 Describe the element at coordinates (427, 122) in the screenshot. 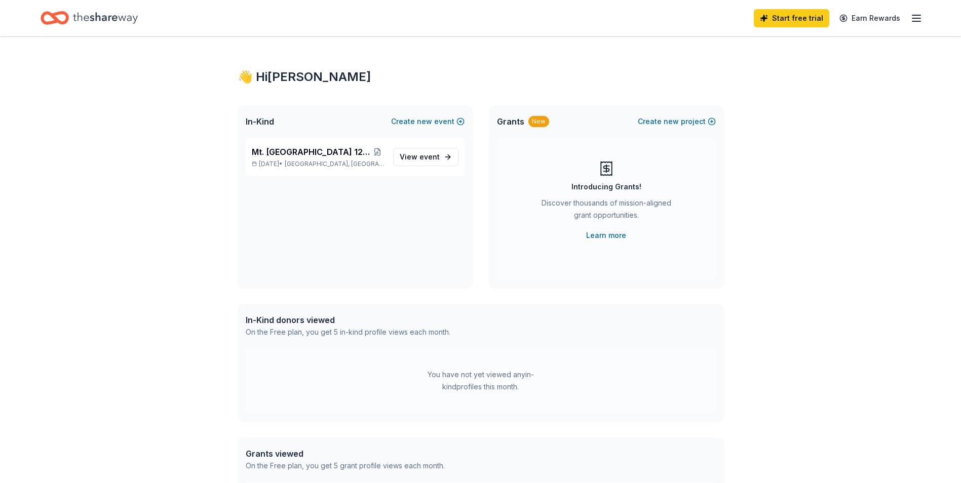

I see `button: Createnewevent` at that location.